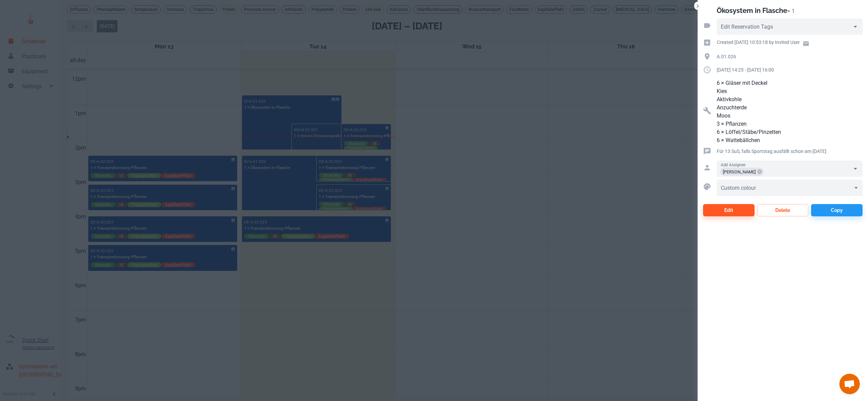  What do you see at coordinates (790, 132) in the screenshot?
I see `p: 6 × Löffel/Stäbe/Pinzetten` at bounding box center [790, 132].